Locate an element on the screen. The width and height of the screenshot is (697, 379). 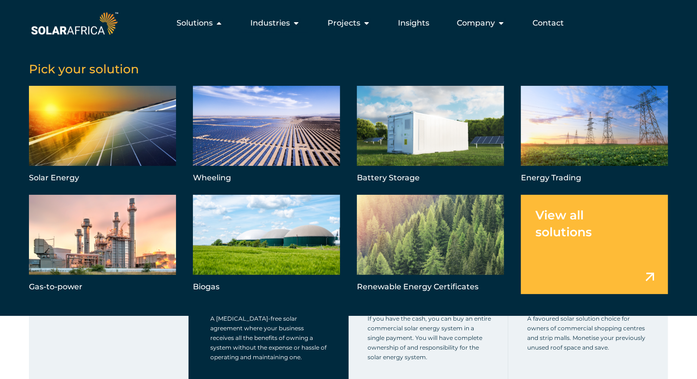
a: View all solutions is located at coordinates (595, 245).